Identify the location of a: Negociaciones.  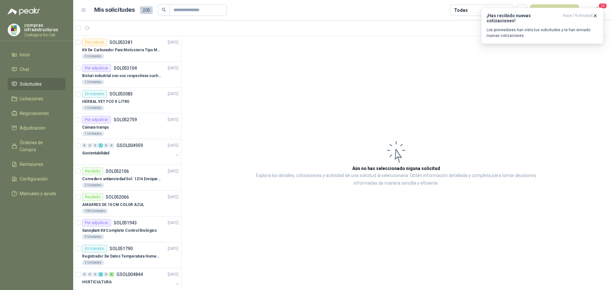
(37, 113).